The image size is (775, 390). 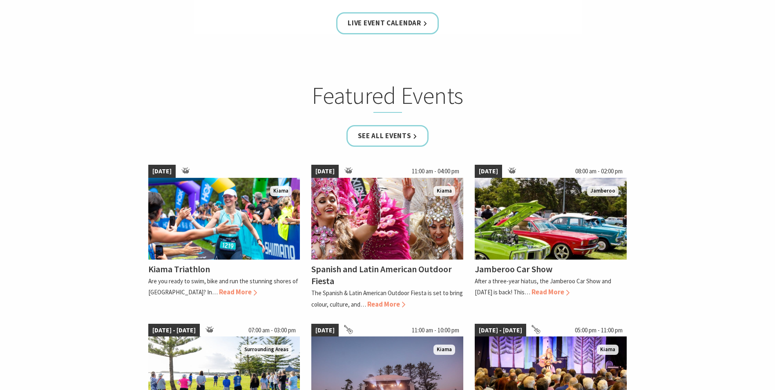 What do you see at coordinates (387, 298) in the screenshot?
I see `p: The Spanish & Latin American Outdoor Fiesta is set to bring colour, culture, and…` at bounding box center [387, 298].